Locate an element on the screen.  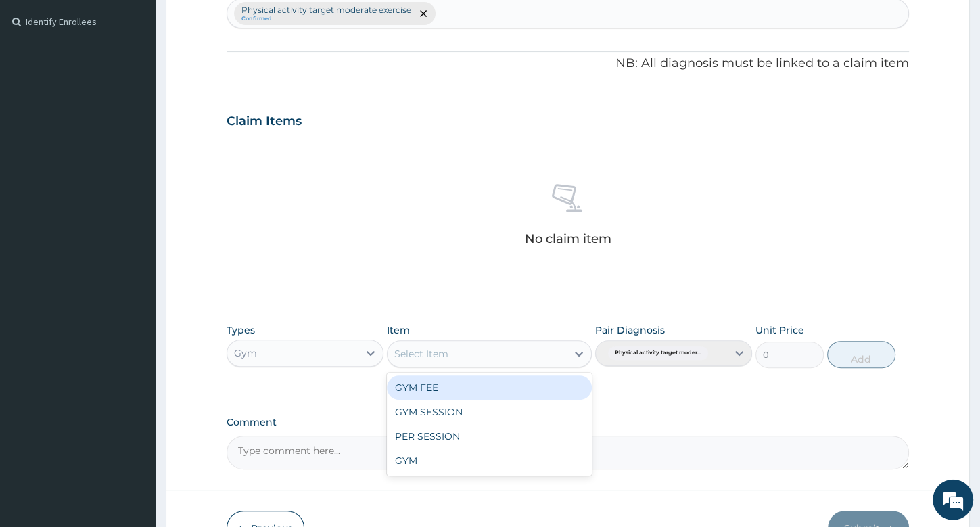
label: Pair Diagnosis is located at coordinates (630, 330).